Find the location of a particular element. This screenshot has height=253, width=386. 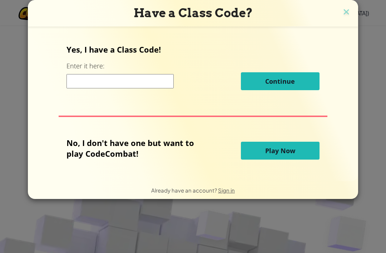

a: Sign in is located at coordinates (226, 190).